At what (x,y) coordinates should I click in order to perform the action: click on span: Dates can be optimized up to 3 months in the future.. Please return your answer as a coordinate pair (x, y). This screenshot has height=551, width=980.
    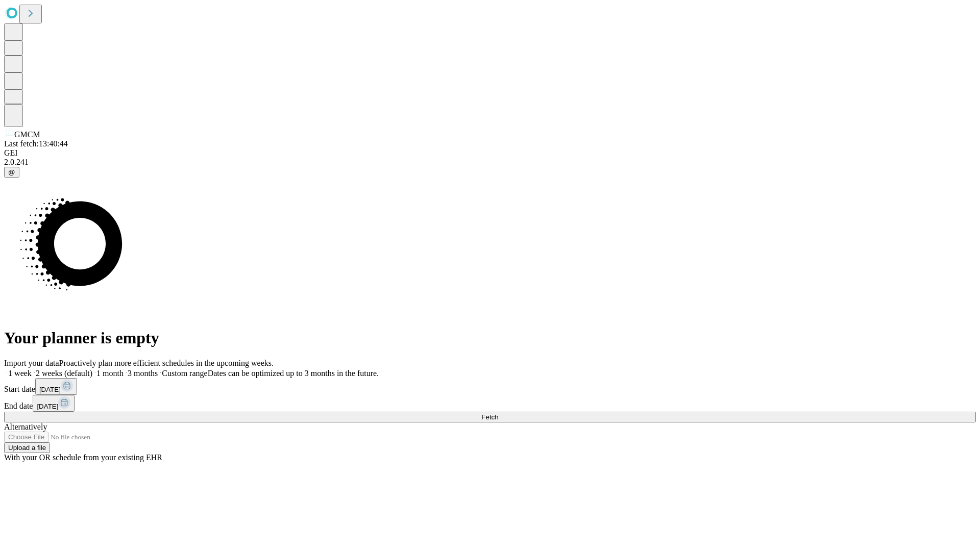
    Looking at the image, I should click on (293, 373).